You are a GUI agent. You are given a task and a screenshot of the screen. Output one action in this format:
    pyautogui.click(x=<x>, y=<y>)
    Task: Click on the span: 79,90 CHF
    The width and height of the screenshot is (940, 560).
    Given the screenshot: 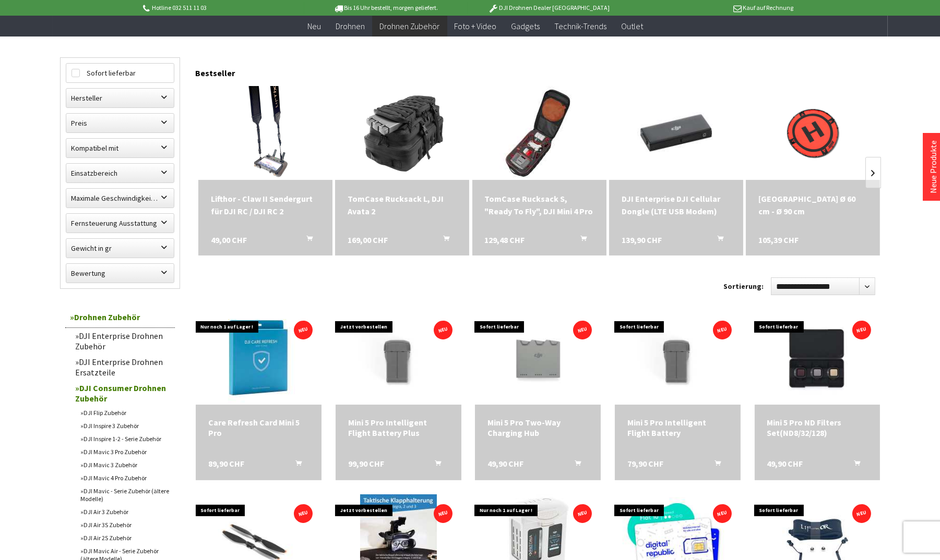 What is the action you would take?
    pyautogui.click(x=645, y=464)
    